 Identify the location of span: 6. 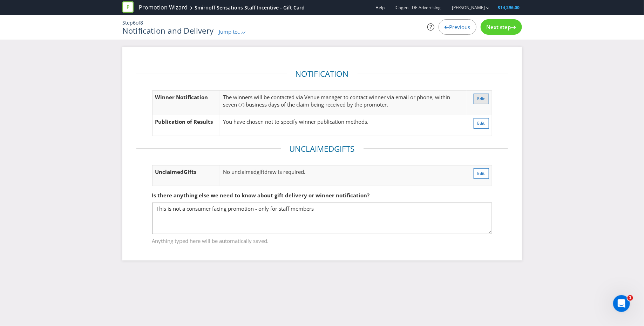
(134, 22).